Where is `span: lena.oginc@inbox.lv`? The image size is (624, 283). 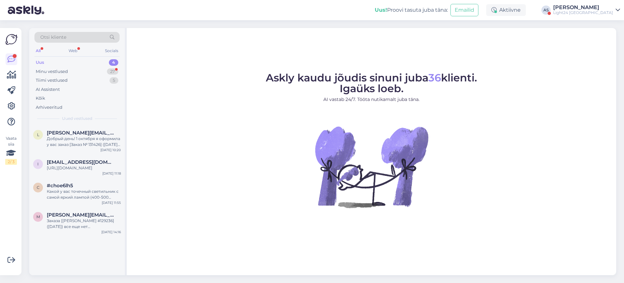
span: lena.oginc@inbox.lv is located at coordinates (81, 133).